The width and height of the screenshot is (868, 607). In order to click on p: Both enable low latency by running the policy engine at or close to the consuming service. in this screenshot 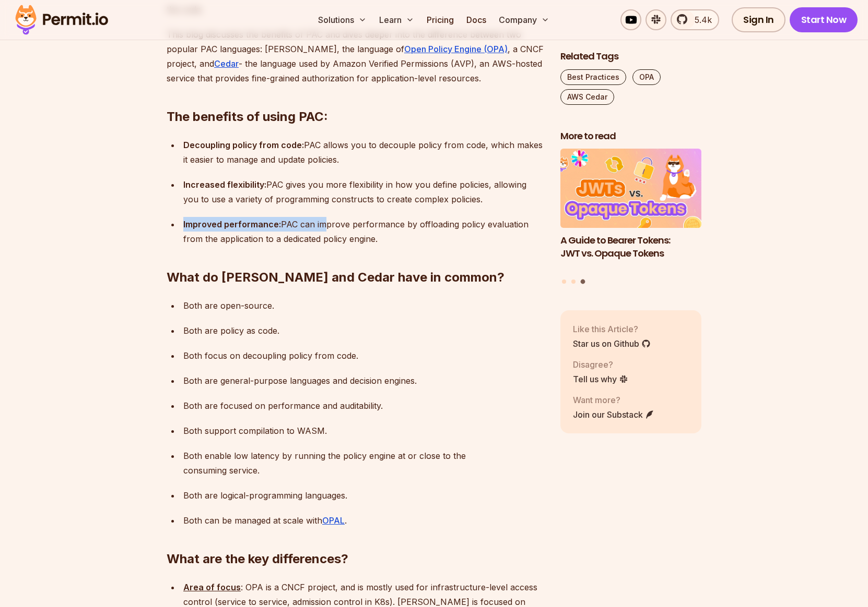, I will do `click(363, 463)`.